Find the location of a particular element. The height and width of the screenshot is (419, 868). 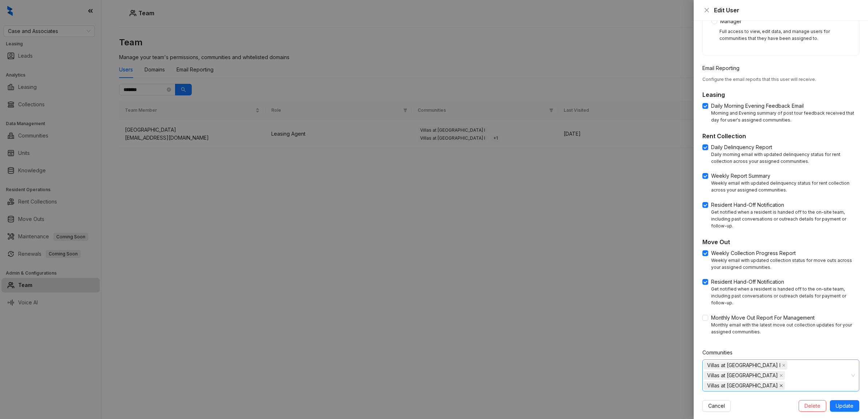

span: Update is located at coordinates (844, 406).